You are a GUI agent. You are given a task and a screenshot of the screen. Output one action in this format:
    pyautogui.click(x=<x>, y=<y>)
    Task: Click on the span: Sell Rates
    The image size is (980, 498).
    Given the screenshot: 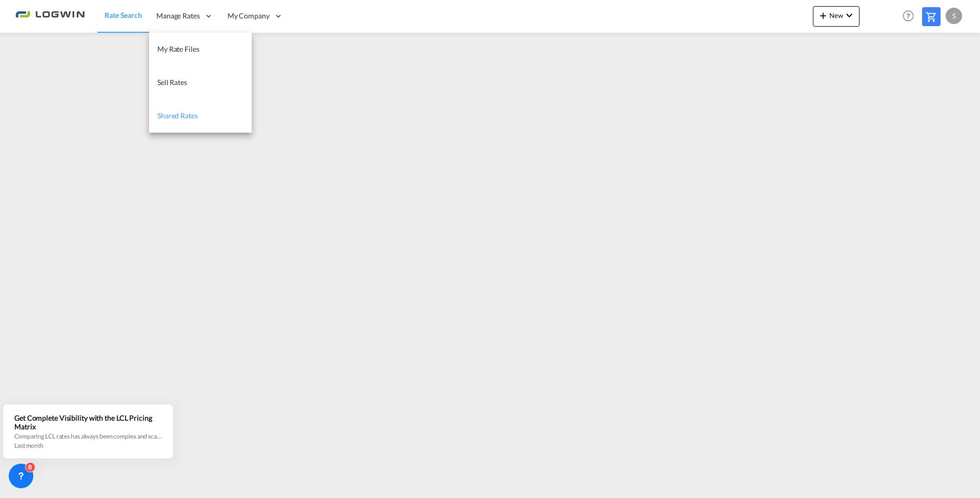 What is the action you would take?
    pyautogui.click(x=172, y=82)
    